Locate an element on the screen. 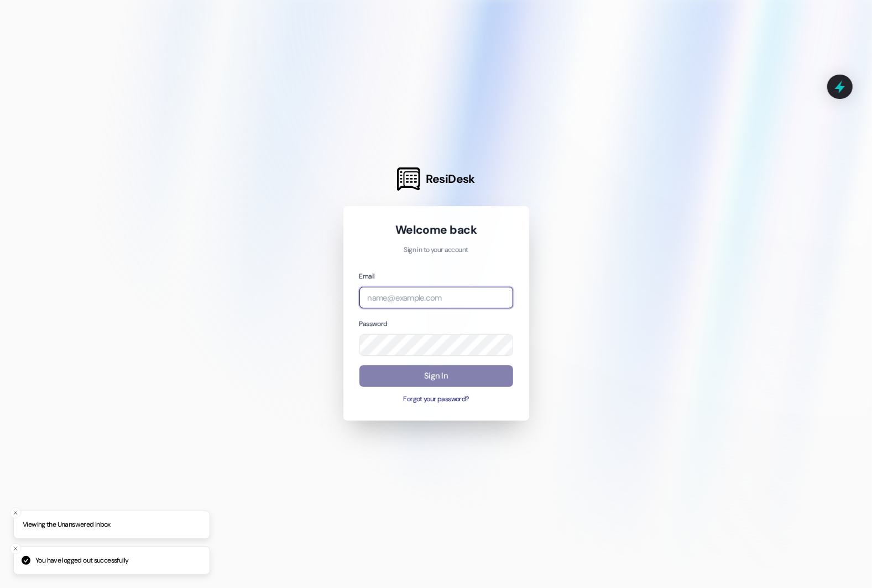  span: ResiDesk is located at coordinates (450, 179).